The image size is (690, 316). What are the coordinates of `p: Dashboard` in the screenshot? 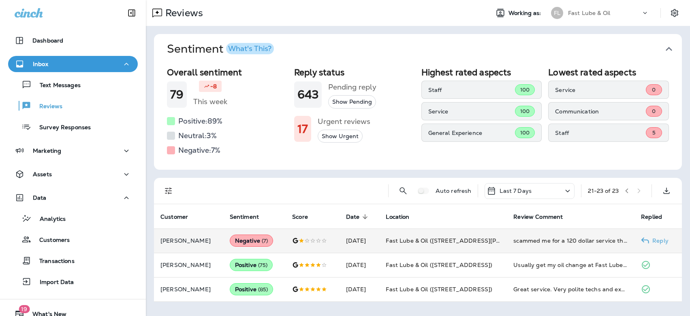 It's located at (48, 41).